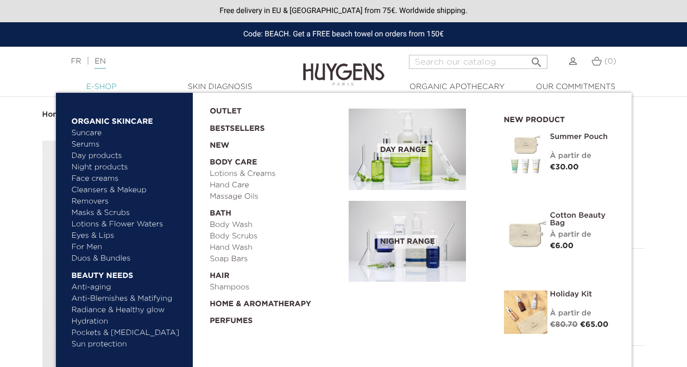  I want to click on span: (0), so click(611, 61).